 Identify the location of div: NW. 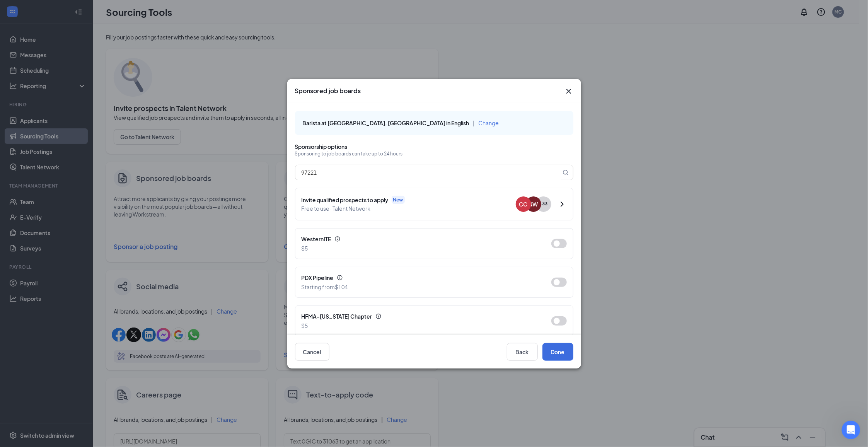
(533, 204).